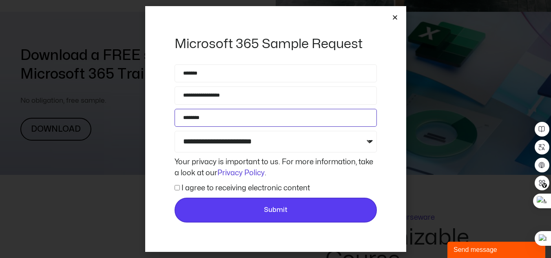 Image resolution: width=551 pixels, height=258 pixels. I want to click on div: Your privacy is important to us. For more information, take a look at our ., so click(276, 168).